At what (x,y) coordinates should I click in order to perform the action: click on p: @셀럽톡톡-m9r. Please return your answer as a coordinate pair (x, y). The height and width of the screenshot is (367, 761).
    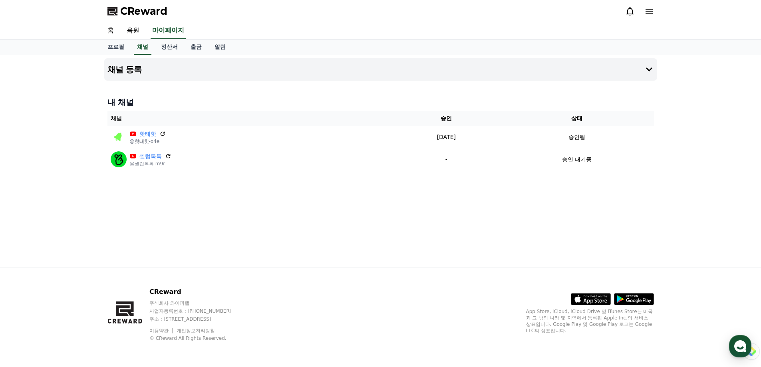
    Looking at the image, I should click on (151, 164).